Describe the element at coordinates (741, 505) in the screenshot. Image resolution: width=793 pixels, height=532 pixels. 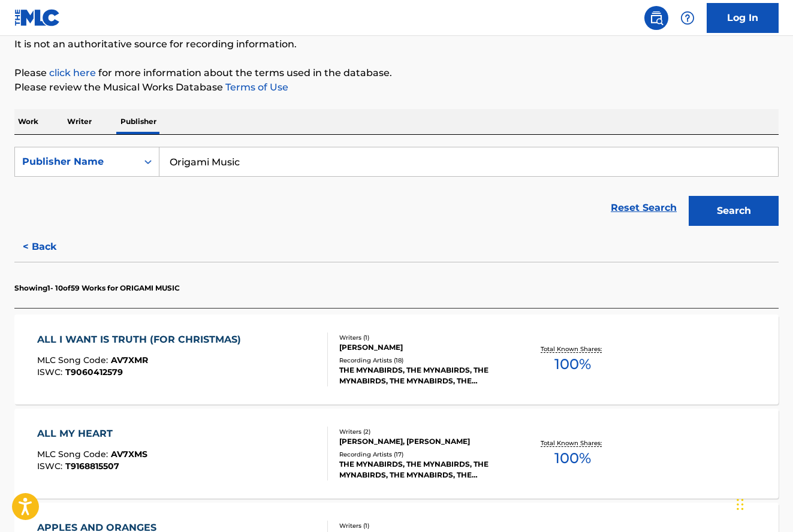
I see `div: Drag` at that location.